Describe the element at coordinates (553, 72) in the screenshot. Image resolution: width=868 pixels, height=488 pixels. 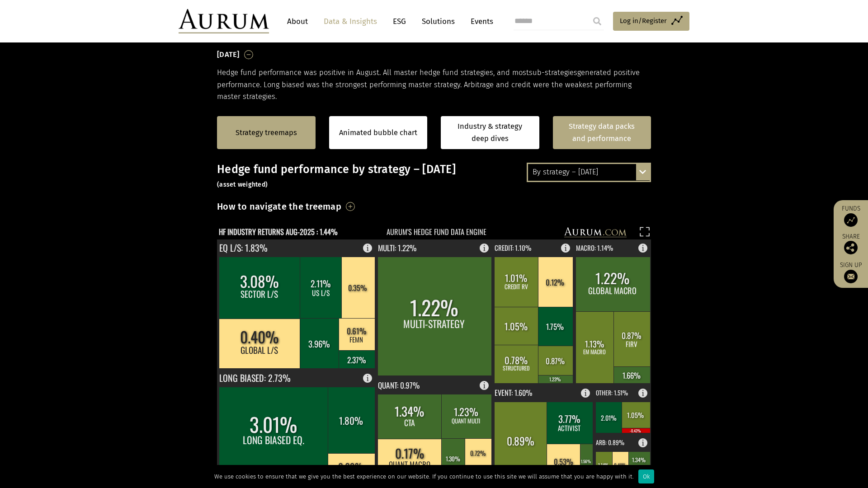
I see `span: sub-strategies` at that location.